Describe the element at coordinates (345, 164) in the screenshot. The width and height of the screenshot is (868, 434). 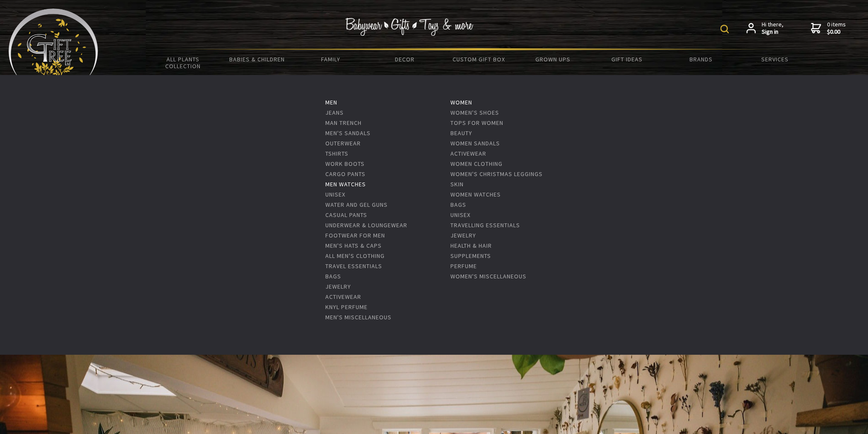
I see `a: Work Boots` at that location.